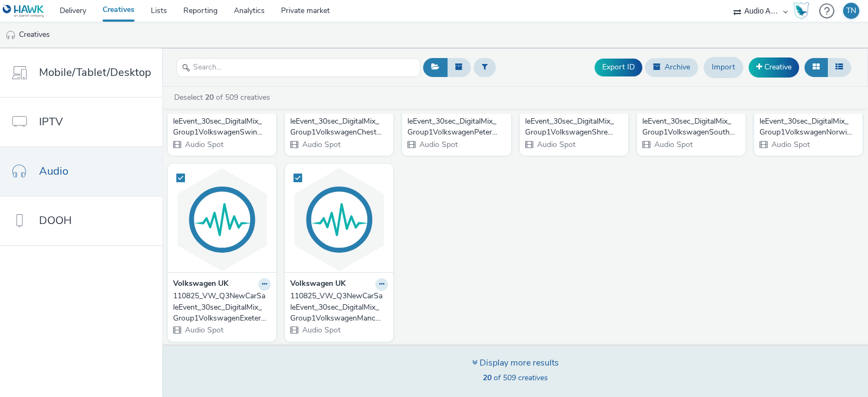  I want to click on div: 110825_VW_Q3NewCarSaleEvent_30sec_DigitalMix_Group1VolkswagenPeterborough.mp3, so click(454, 121).